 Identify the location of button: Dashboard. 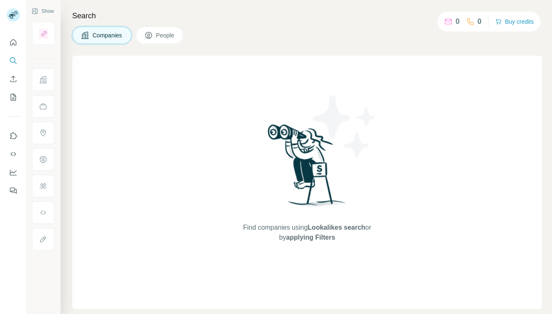
(13, 172).